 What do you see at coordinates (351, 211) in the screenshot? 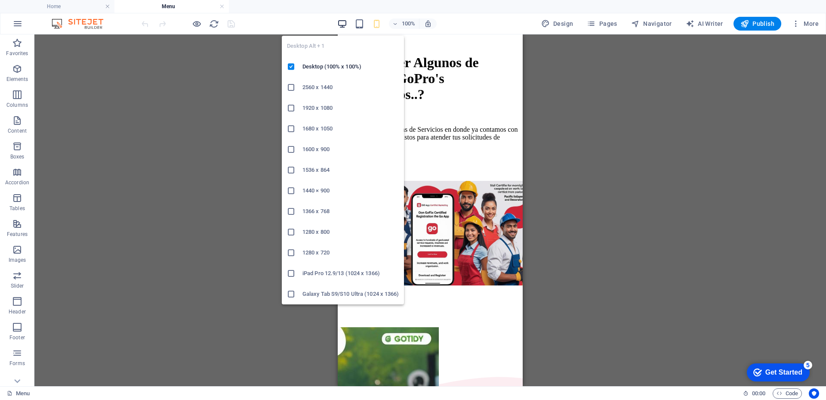
I see `h6: 1366 x 768` at bounding box center [351, 211].